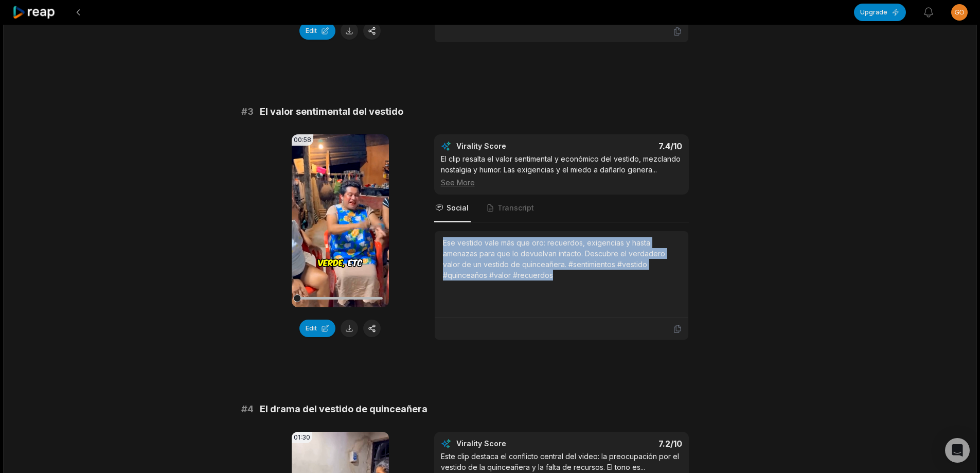 Image resolution: width=980 pixels, height=473 pixels. What do you see at coordinates (880, 12) in the screenshot?
I see `button: Upgrade` at bounding box center [880, 12].